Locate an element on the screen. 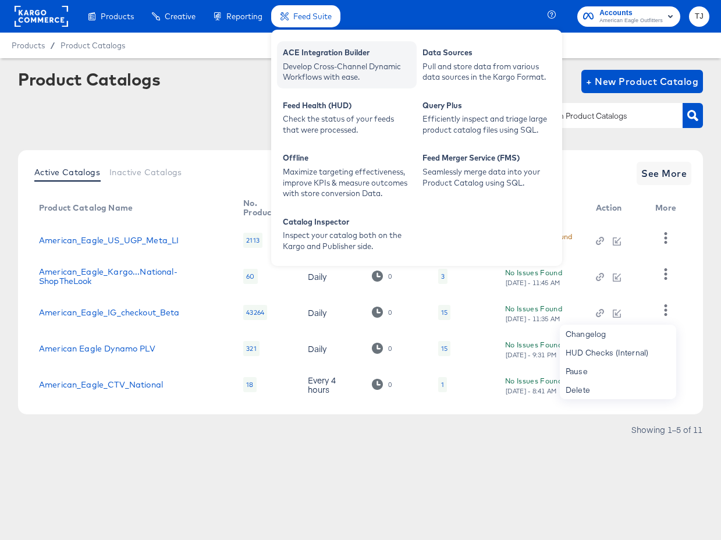 The width and height of the screenshot is (721, 540). a: American_Eagle_IG_checkout_Beta is located at coordinates (109, 312).